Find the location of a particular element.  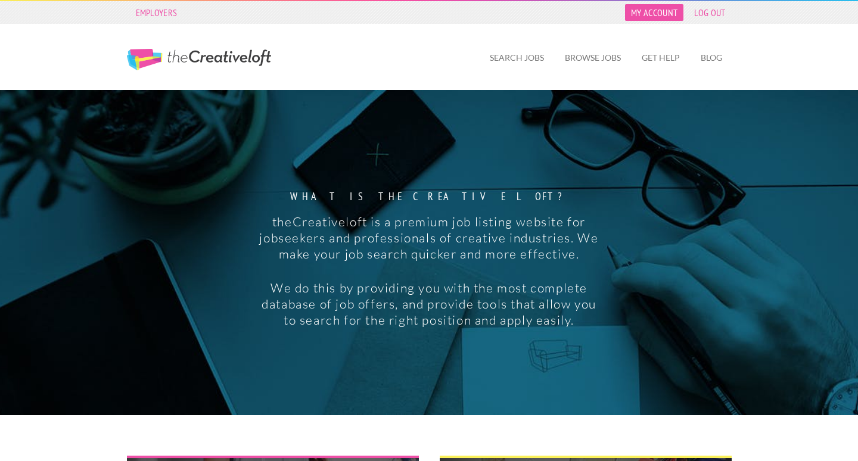

strong: What is the creative loft? is located at coordinates (428, 197).